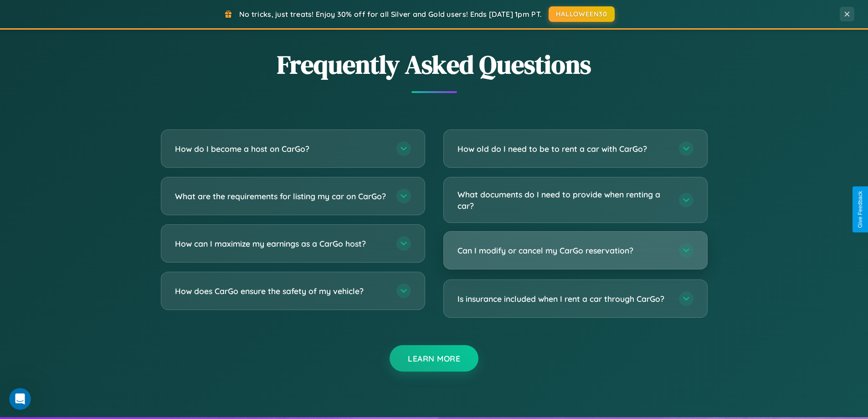  I want to click on div: Give Feedback, so click(860, 209).